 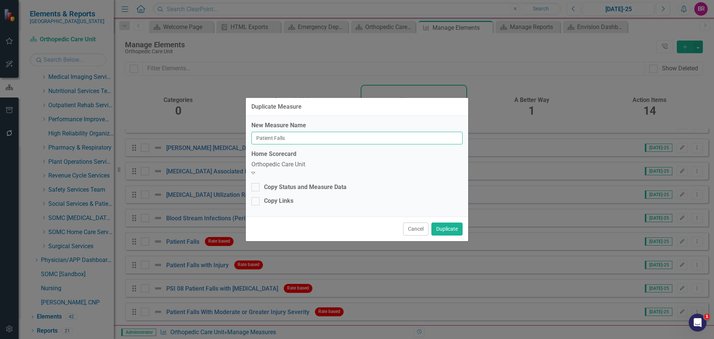 What do you see at coordinates (276, 107) in the screenshot?
I see `div: Duplicate Measure` at bounding box center [276, 107].